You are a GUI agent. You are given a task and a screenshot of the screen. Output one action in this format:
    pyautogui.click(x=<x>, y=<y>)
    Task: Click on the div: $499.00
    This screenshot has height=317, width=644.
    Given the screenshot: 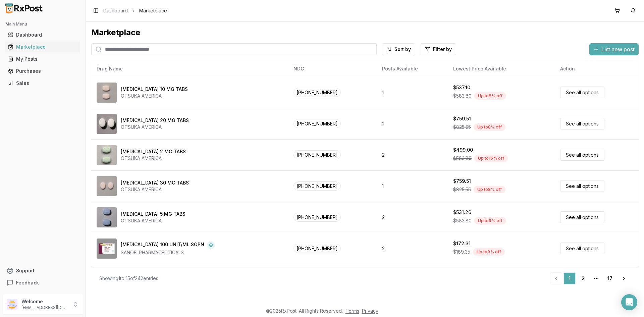 What is the action you would take?
    pyautogui.click(x=463, y=150)
    